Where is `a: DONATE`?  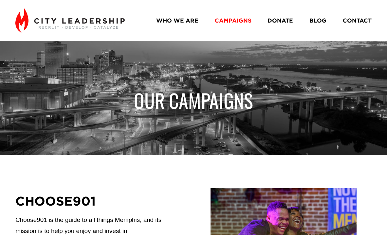 a: DONATE is located at coordinates (280, 20).